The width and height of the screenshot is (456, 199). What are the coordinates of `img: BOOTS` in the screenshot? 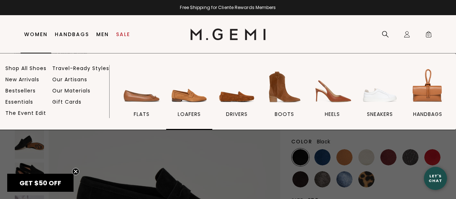 It's located at (285, 87).